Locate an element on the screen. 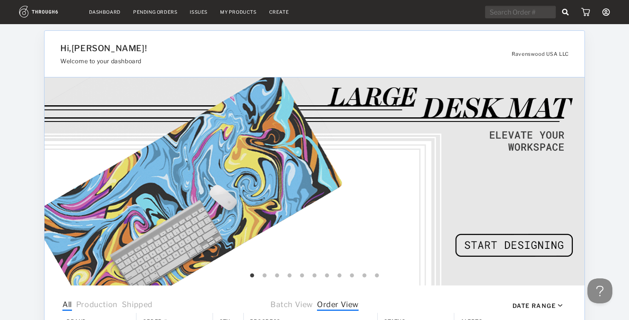  button: 10 is located at coordinates (364, 276).